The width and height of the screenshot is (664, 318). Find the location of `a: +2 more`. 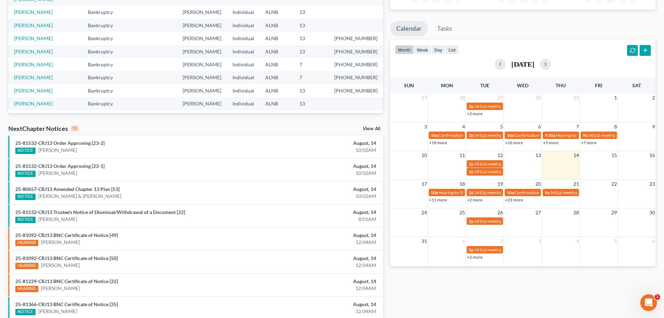

a: +2 more is located at coordinates (475, 113).